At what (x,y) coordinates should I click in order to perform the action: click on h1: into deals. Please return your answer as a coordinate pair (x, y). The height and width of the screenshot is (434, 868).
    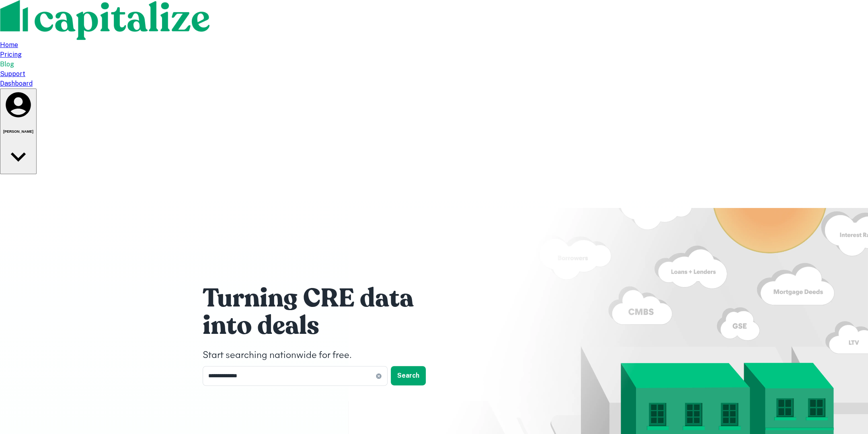
    Looking at the image, I should click on (323, 326).